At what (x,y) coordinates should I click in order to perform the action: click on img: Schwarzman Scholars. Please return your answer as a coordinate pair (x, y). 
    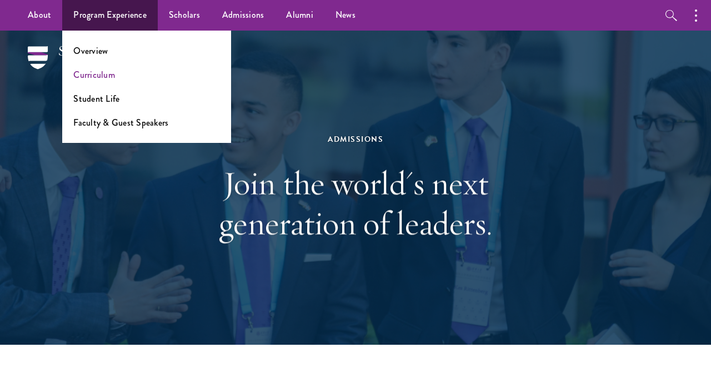
    Looking at the image, I should click on (86, 66).